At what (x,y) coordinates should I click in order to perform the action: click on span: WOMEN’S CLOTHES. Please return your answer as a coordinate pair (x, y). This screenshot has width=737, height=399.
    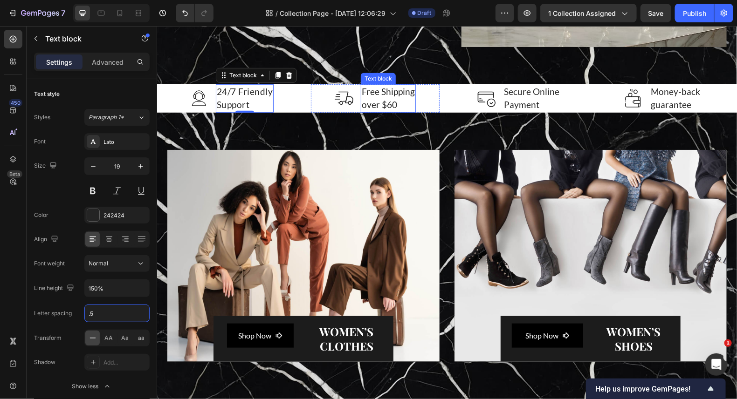
    Looking at the image, I should click on (189, 313).